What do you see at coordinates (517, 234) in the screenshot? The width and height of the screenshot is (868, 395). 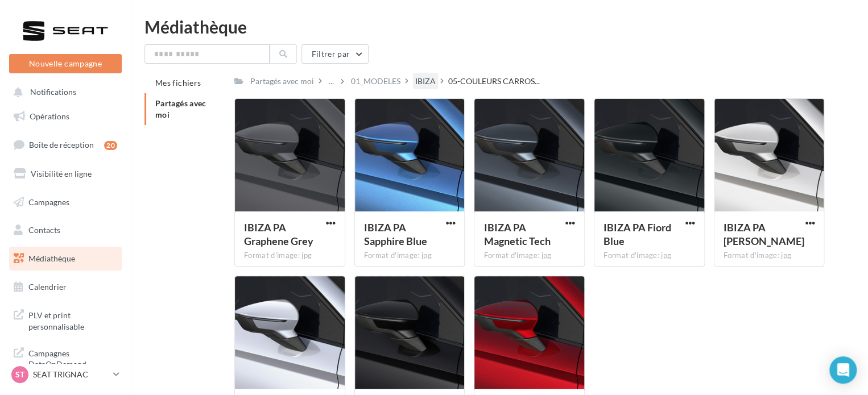 I see `span: IBIZA PA Magnetic Tech` at bounding box center [517, 234].